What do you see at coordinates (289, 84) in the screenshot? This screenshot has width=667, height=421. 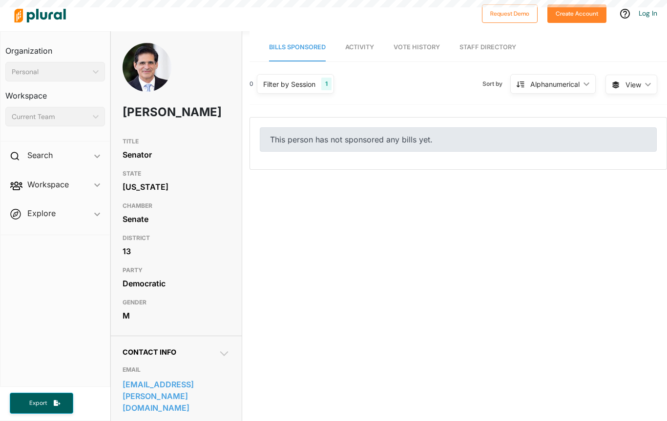 I see `div: Filter by Session` at bounding box center [289, 84].